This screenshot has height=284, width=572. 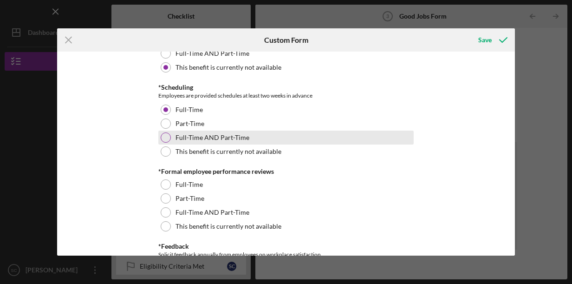 What do you see at coordinates (286, 96) in the screenshot?
I see `div: Employees are provided schedules at least two weeks in advance` at bounding box center [286, 96].